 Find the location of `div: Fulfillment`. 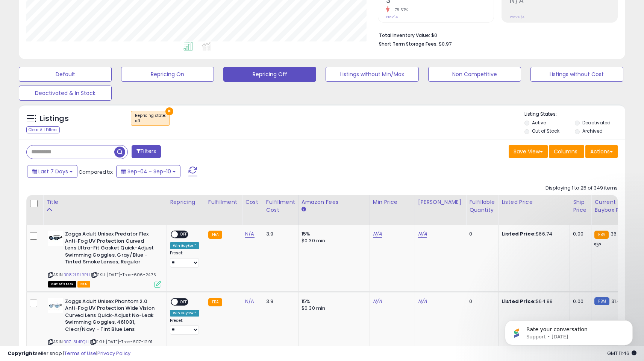

div: Fulfillment is located at coordinates (224, 202).